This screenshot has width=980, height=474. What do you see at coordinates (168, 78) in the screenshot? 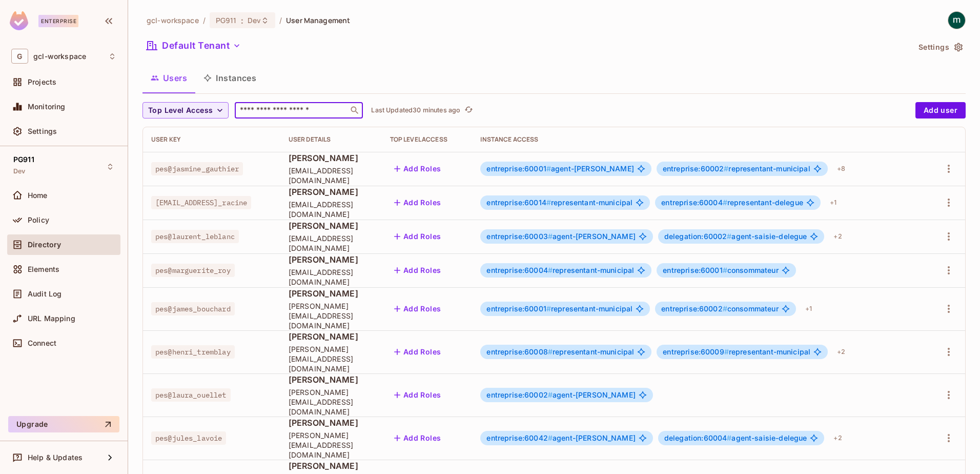
I see `button: Users` at bounding box center [168, 78].